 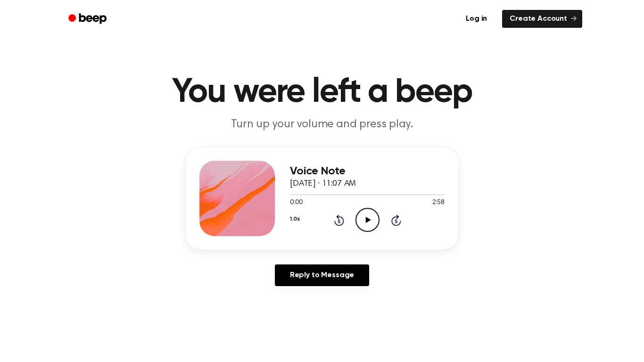 I want to click on a: Create Account, so click(x=542, y=19).